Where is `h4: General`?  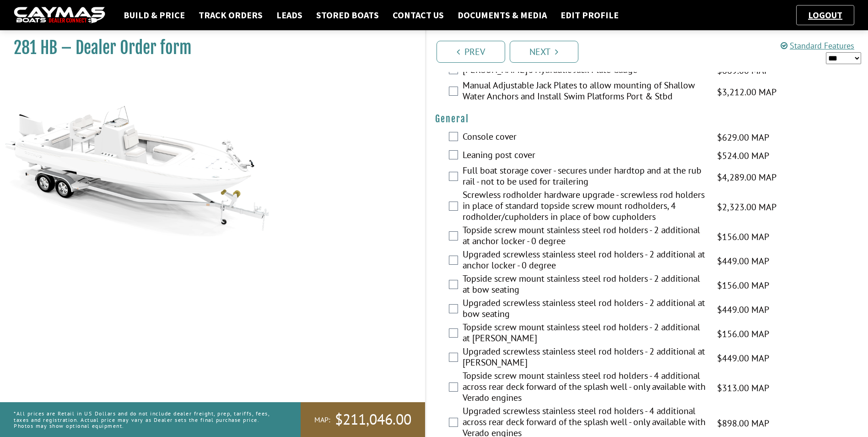 h4: General is located at coordinates (647, 119).